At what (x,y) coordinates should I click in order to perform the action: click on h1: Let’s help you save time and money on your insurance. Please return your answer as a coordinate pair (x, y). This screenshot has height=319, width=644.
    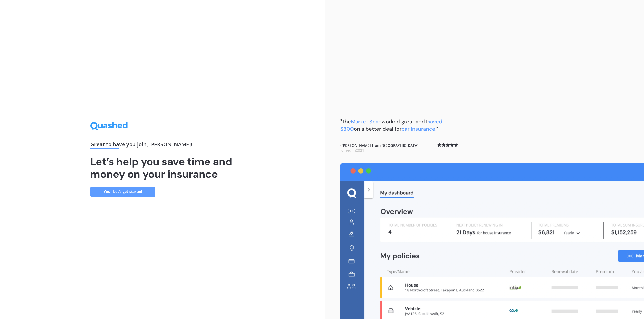
    Looking at the image, I should click on (162, 168).